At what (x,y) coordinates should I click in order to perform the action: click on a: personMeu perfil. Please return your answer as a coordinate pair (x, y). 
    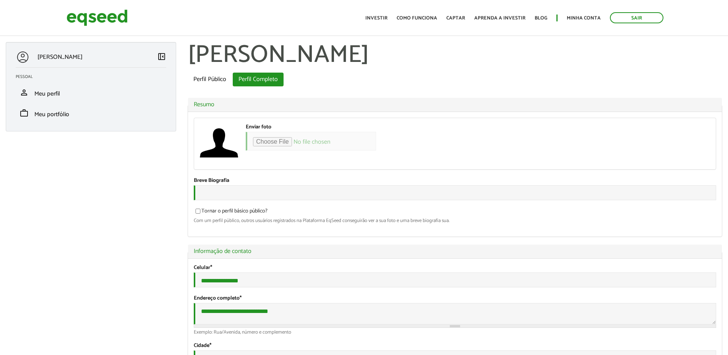
    Looking at the image, I should click on (91, 92).